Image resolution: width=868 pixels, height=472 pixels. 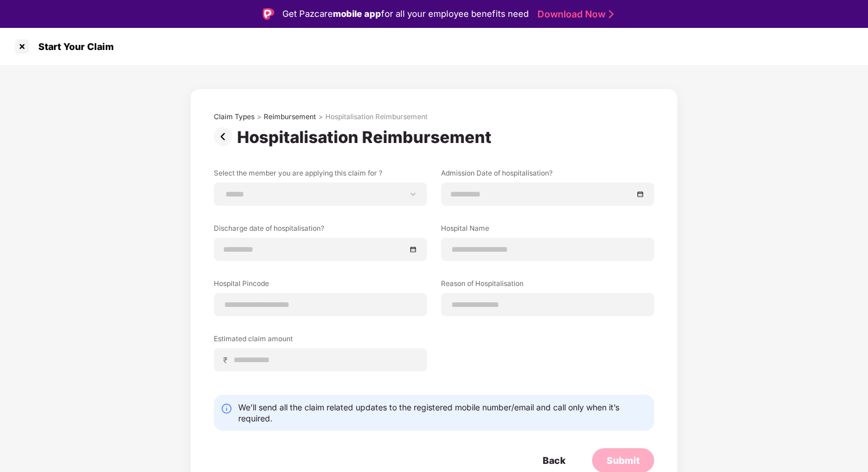 What do you see at coordinates (73, 46) in the screenshot?
I see `div: Start Your Claim` at bounding box center [73, 46].